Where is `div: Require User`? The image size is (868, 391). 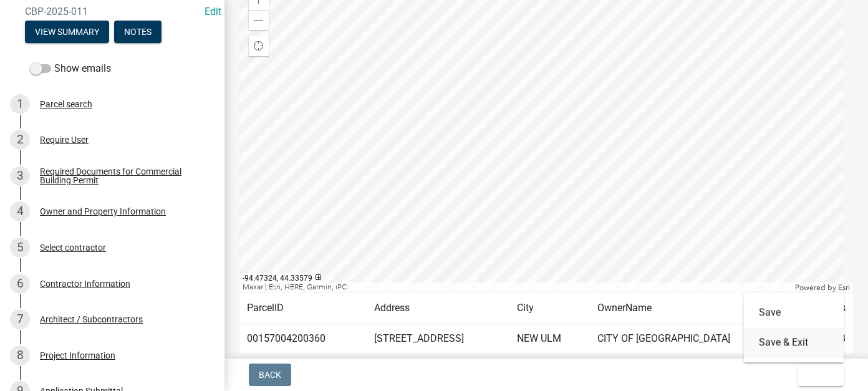
div: Require User is located at coordinates (65, 140).